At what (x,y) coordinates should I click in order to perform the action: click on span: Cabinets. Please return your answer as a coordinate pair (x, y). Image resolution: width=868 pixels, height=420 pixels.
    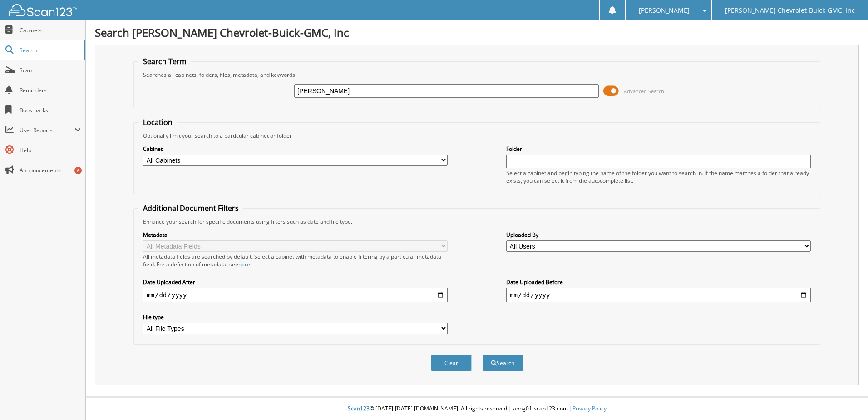
    Looking at the image, I should click on (50, 30).